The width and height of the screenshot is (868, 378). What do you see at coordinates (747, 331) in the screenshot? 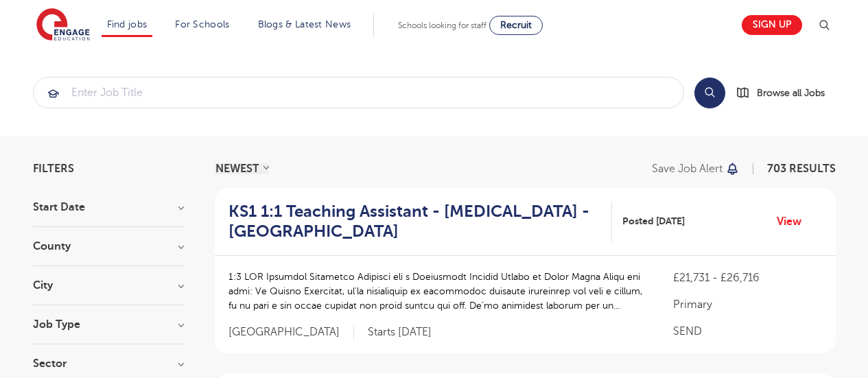
I see `p: SEND` at bounding box center [747, 331].